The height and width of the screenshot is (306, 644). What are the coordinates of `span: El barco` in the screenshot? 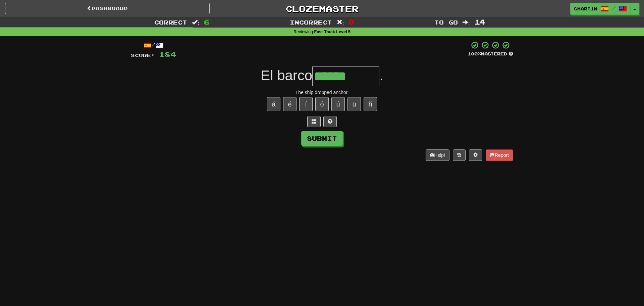 It's located at (286, 75).